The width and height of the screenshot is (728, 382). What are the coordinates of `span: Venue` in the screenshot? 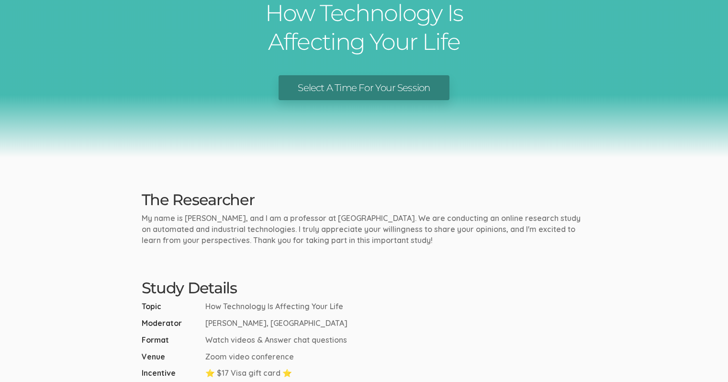 It's located at (171, 356).